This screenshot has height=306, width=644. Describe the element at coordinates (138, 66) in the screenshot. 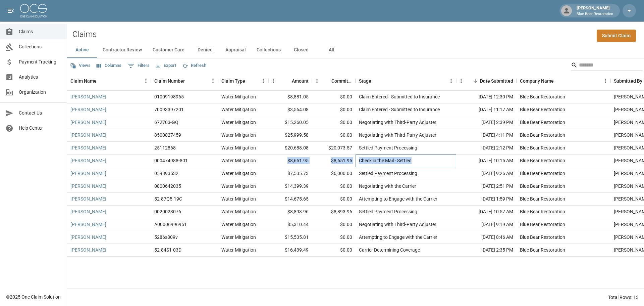

I see `button: Show filters` at that location.